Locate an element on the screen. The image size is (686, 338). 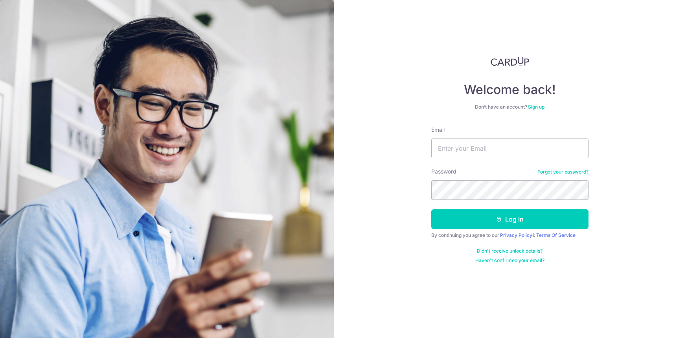
img: CardUp Logo is located at coordinates (510, 61).